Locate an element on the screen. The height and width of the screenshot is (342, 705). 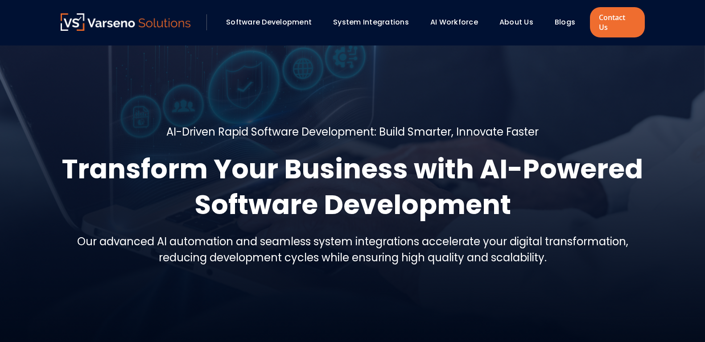
h5: AI-Driven Rapid Software Development: Build Smarter, Innovate Faster is located at coordinates (352, 132).